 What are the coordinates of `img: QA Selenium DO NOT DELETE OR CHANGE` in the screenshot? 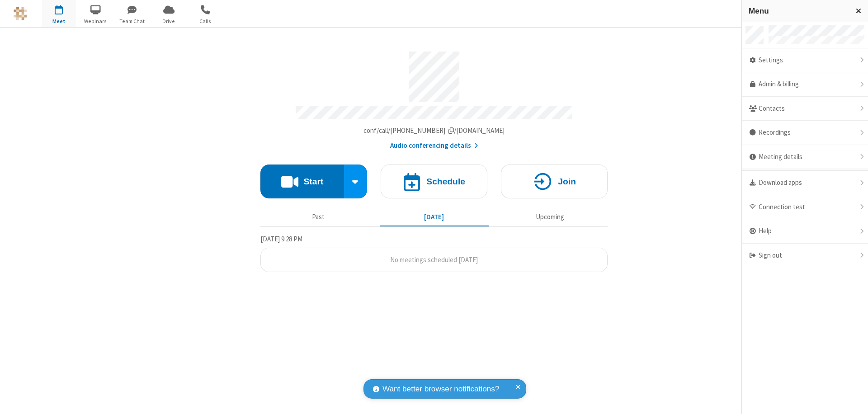 It's located at (20, 13).